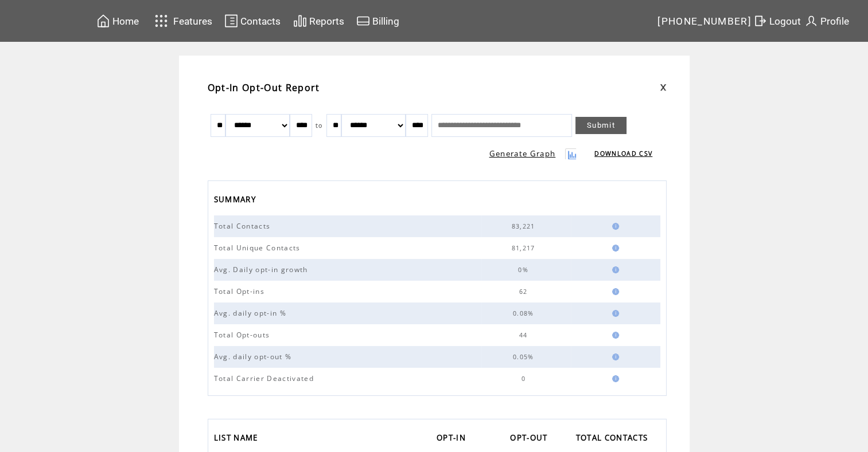 The height and width of the screenshot is (452, 868). What do you see at coordinates (161, 21) in the screenshot?
I see `img: features.svg` at bounding box center [161, 21].